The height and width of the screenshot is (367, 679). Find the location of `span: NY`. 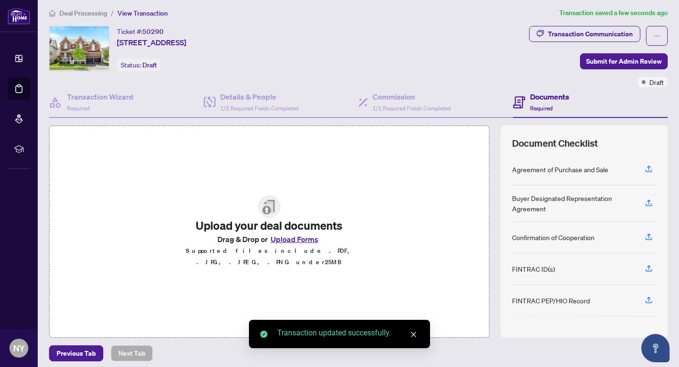

span: NY is located at coordinates (19, 348).